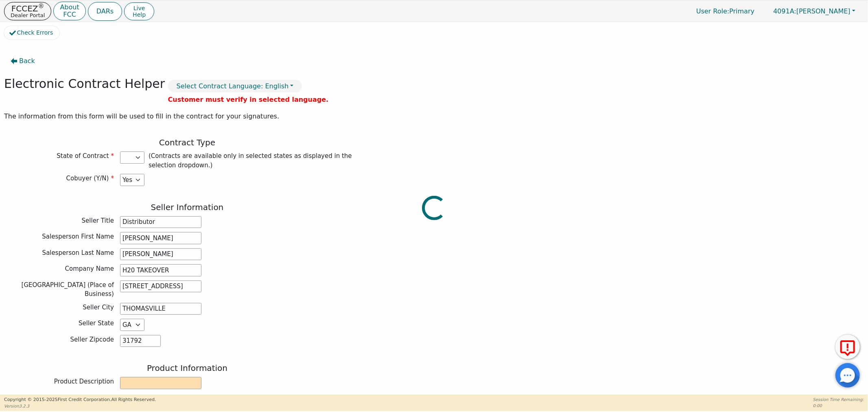 The image size is (868, 412). What do you see at coordinates (69, 8) in the screenshot?
I see `p: About` at bounding box center [69, 8].